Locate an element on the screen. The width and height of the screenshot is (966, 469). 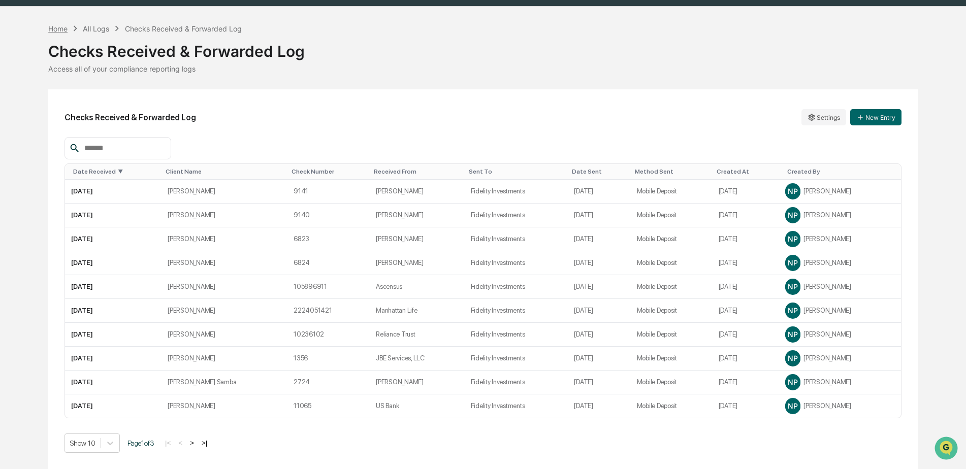
div: Access all of your compliance reporting logs is located at coordinates (483, 69).